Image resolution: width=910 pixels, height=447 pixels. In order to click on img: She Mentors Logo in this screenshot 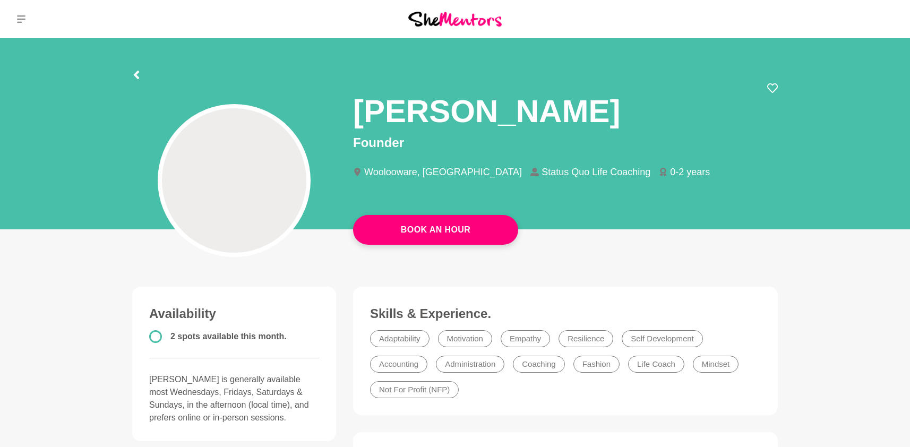, I will do `click(455, 19)`.